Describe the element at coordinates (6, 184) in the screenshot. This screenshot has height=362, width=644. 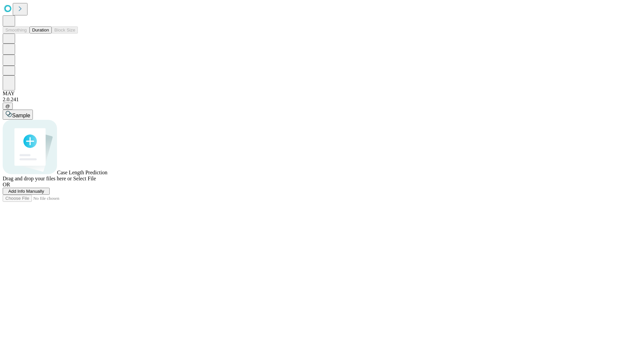
I see `span: OR` at that location.